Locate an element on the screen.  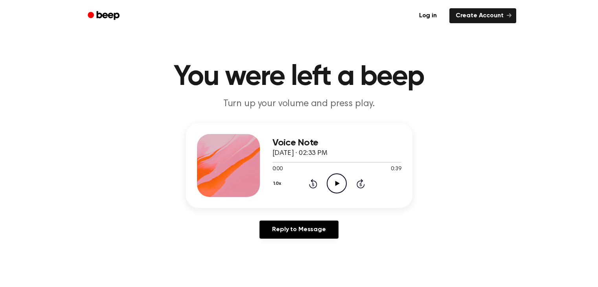
a: Beep is located at coordinates (104, 16).